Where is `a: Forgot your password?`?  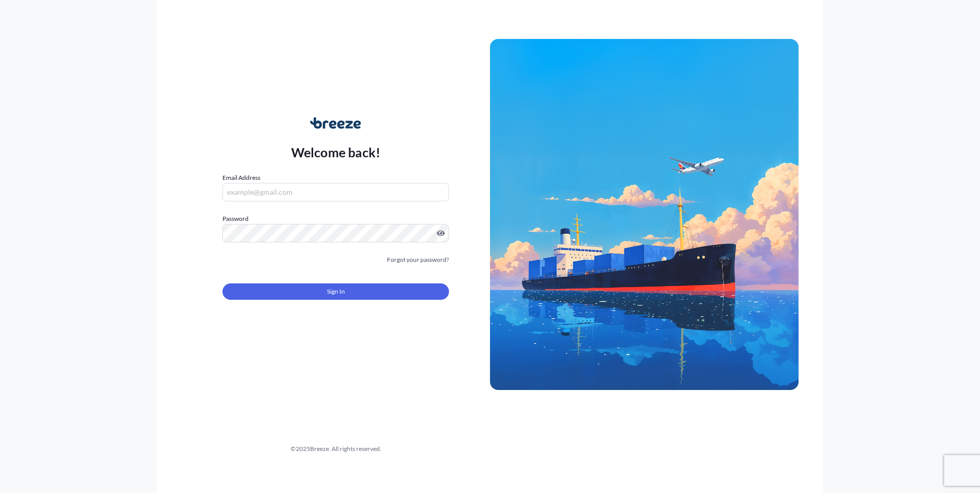 a: Forgot your password? is located at coordinates (418, 260).